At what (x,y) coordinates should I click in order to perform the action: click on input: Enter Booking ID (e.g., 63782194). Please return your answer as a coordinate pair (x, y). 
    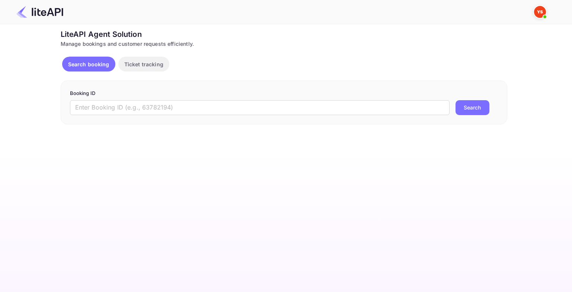
    Looking at the image, I should click on (260, 108).